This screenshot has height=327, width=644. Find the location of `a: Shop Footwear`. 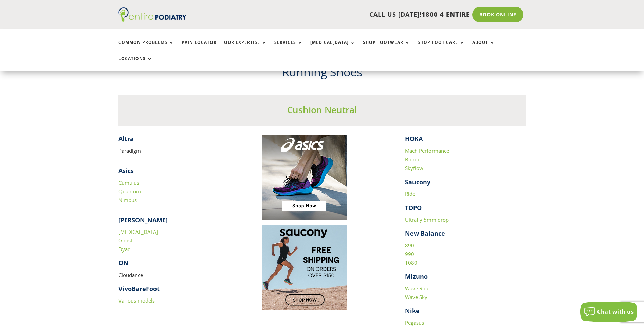

a: Shop Footwear is located at coordinates (386, 47).